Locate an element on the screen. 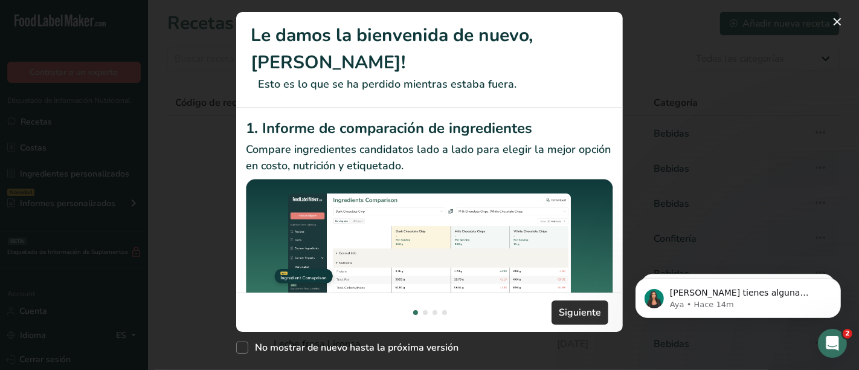 This screenshot has width=859, height=370. span: 2 is located at coordinates (848, 334).